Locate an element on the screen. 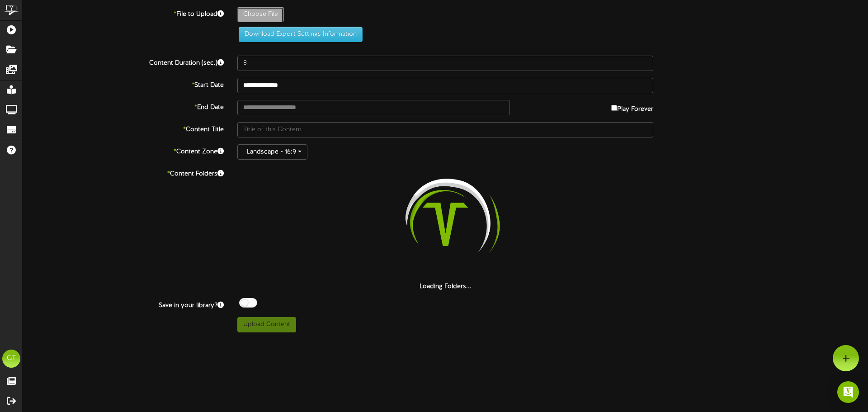 This screenshot has width=868, height=412. label: Content Folders is located at coordinates (123, 172).